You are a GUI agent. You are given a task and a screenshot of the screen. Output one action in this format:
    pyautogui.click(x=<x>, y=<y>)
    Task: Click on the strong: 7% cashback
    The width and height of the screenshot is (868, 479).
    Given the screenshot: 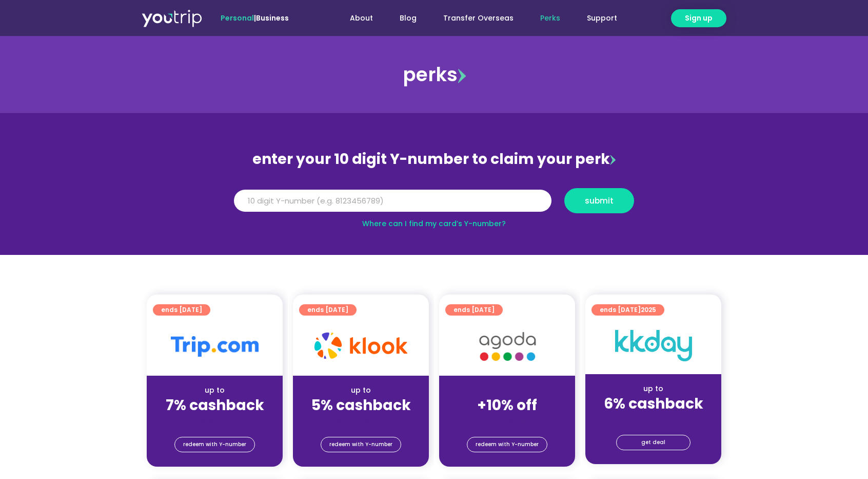 What is the action you would take?
    pyautogui.click(x=215, y=404)
    